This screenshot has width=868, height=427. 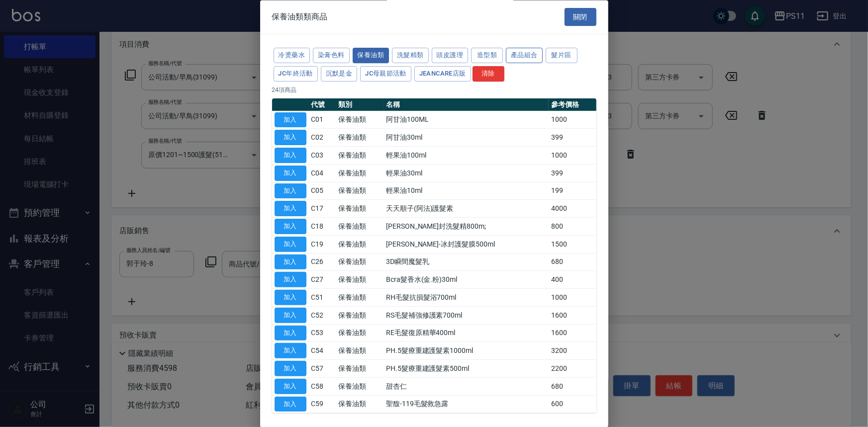 What do you see at coordinates (322, 245) in the screenshot?
I see `td: C19` at bounding box center [322, 245].